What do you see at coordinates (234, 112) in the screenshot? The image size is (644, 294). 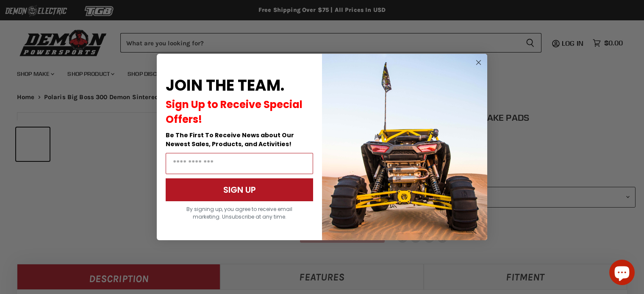 I see `span: Sign Up to Receive Special Offers!` at bounding box center [234, 112].